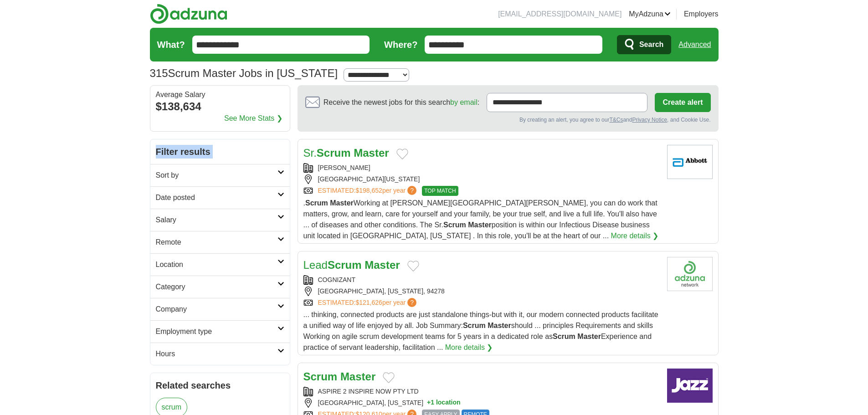 This screenshot has height=415, width=868. Describe the element at coordinates (253, 118) in the screenshot. I see `a: See More Stats ❯` at that location.